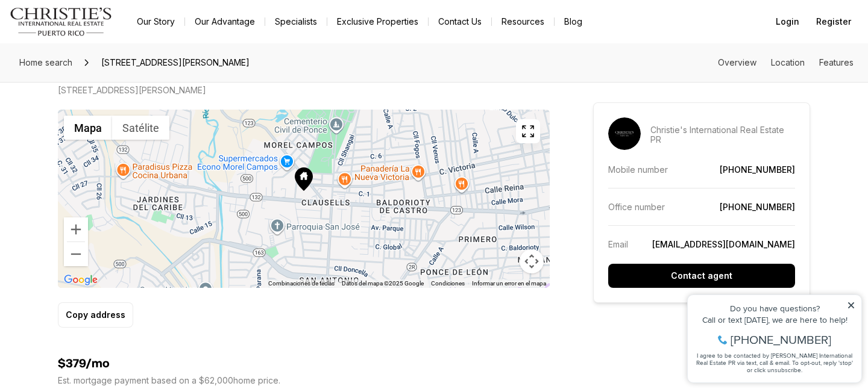 The height and width of the screenshot is (389, 868). Describe the element at coordinates (61, 22) in the screenshot. I see `a: logo` at that location.